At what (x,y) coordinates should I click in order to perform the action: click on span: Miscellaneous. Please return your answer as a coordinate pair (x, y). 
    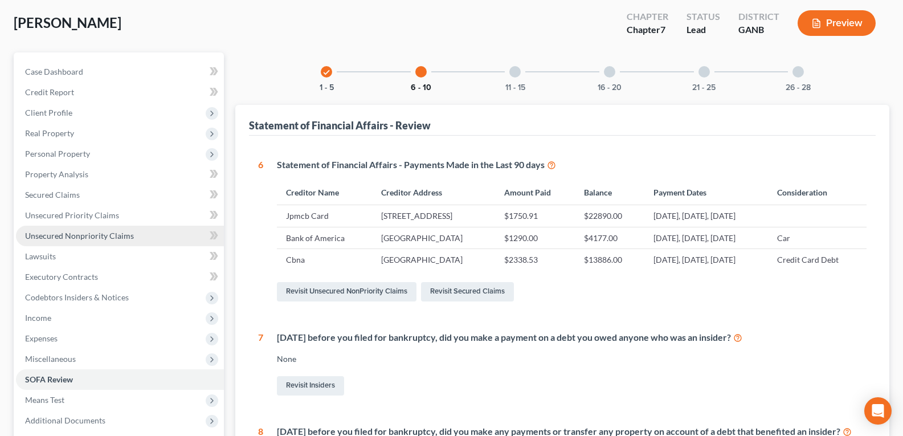
    Looking at the image, I should click on (50, 358).